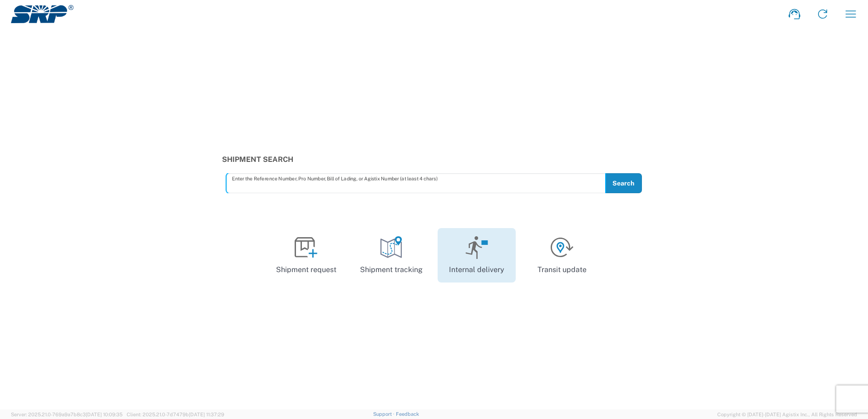 This screenshot has height=419, width=868. I want to click on a: Shipment tracking, so click(391, 256).